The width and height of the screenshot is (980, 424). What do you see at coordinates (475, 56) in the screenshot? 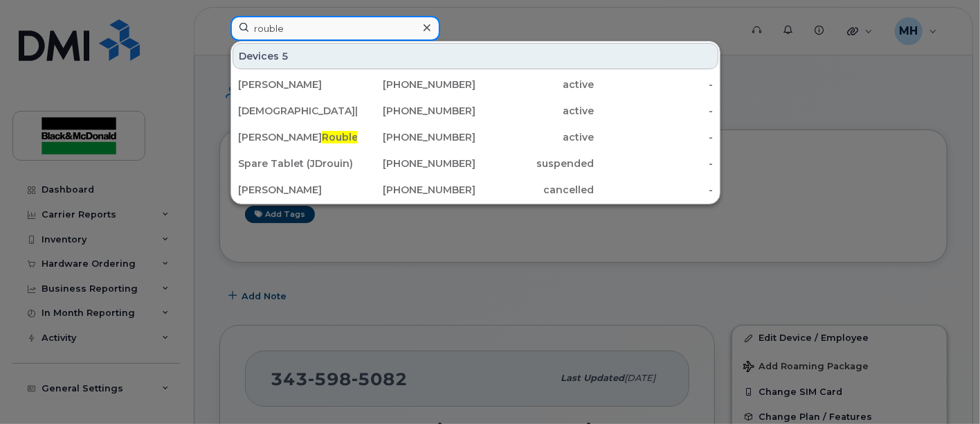
I see `div: Devices` at bounding box center [475, 56].